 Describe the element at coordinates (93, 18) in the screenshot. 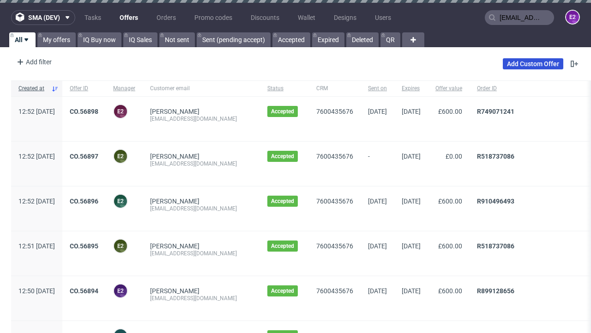

I see `a: Tasks` at that location.